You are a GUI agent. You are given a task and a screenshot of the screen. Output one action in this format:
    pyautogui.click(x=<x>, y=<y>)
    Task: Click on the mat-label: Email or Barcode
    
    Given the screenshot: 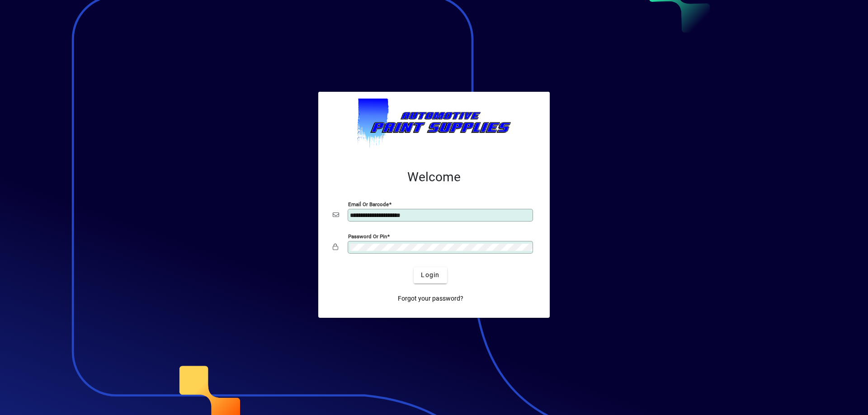 What is the action you would take?
    pyautogui.click(x=369, y=204)
    